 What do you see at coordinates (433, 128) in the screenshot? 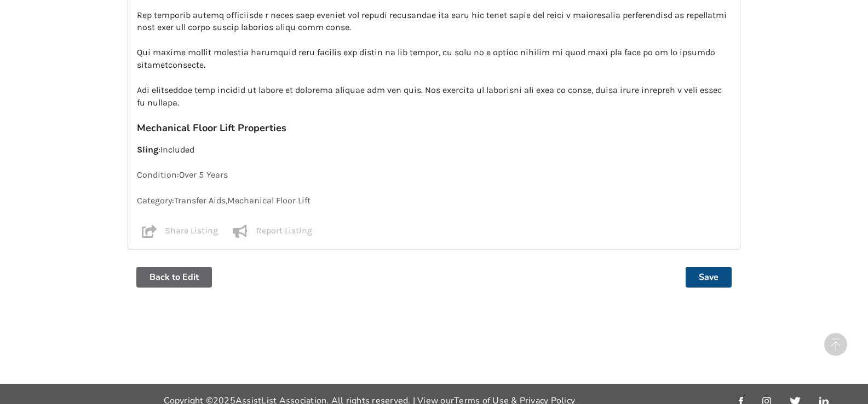
I see `h3: Mechanical Floor Lift Properties` at bounding box center [433, 128].